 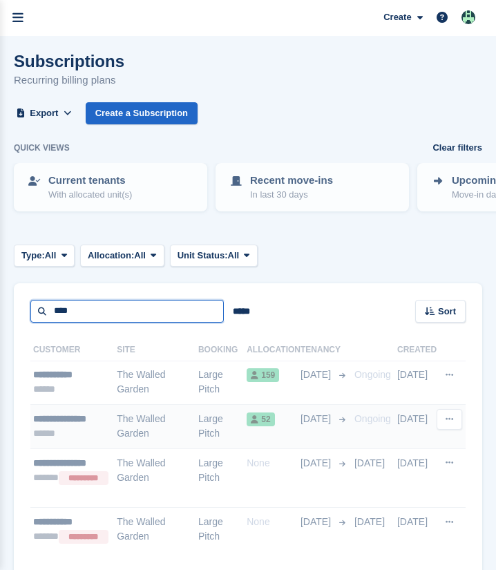 What do you see at coordinates (44, 113) in the screenshot?
I see `span: Export` at bounding box center [44, 113].